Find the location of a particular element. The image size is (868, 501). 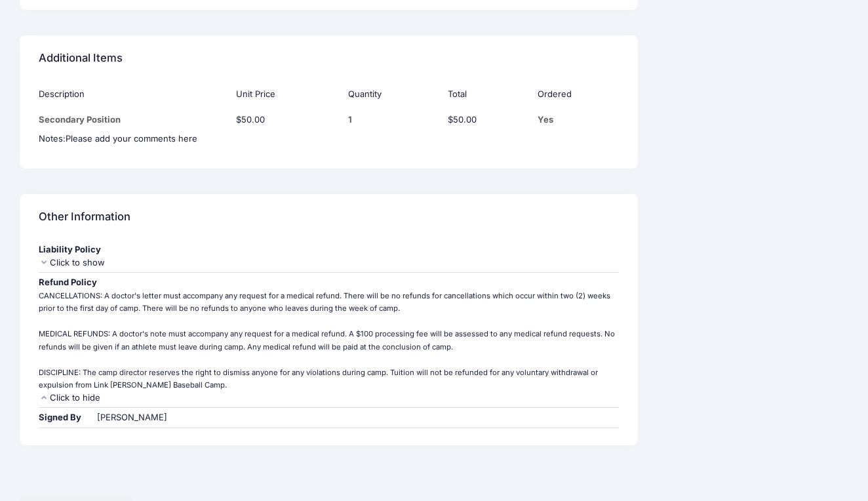

div: Click to hide is located at coordinates (328, 398).